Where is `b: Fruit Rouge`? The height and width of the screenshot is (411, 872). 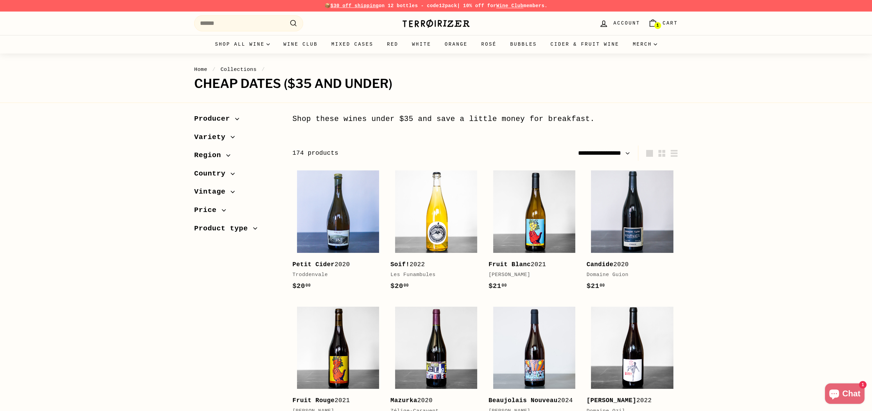
b: Fruit Rouge is located at coordinates (313, 400).